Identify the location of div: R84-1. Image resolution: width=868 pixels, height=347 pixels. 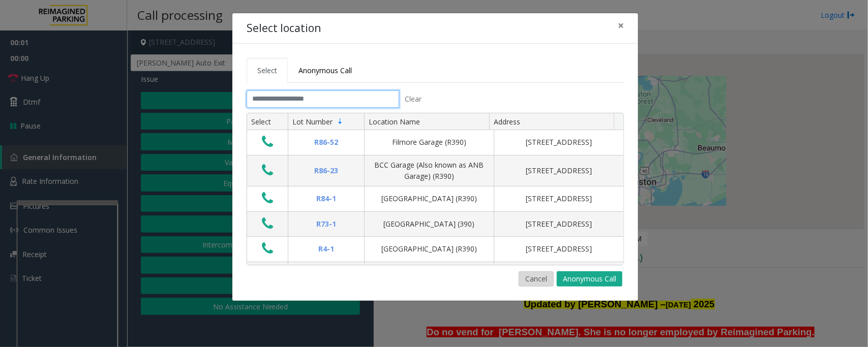
(326, 199).